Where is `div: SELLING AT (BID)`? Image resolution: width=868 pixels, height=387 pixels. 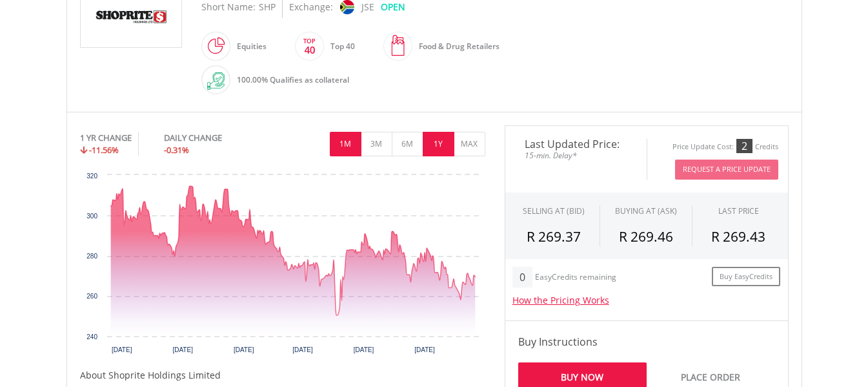
div: SELLING AT (BID) is located at coordinates (554, 211).